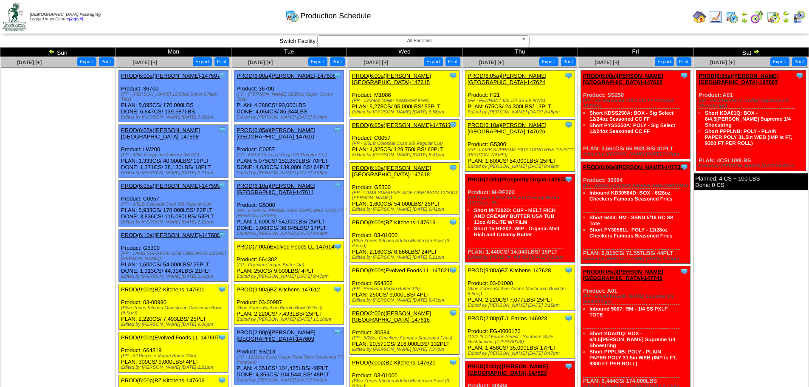 The height and width of the screenshot is (387, 809). Describe the element at coordinates (758, 17) in the screenshot. I see `img: calendarblend.gif` at that location.